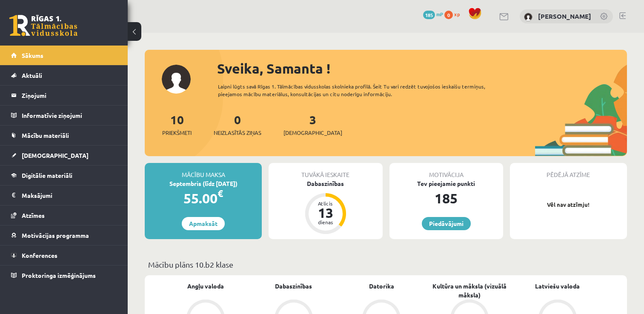 The width and height of the screenshot is (644, 314). I want to click on span: Proktoringa izmēģinājums, so click(59, 275).